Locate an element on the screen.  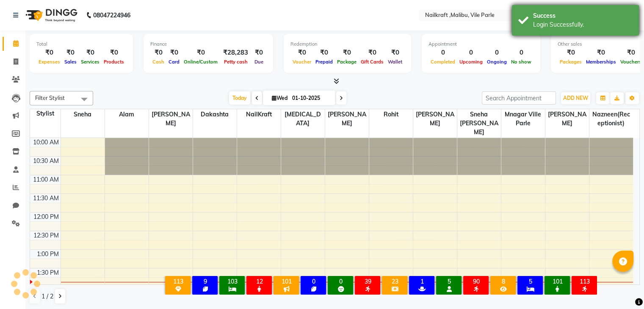
span: Gift Cards is located at coordinates (372, 62).